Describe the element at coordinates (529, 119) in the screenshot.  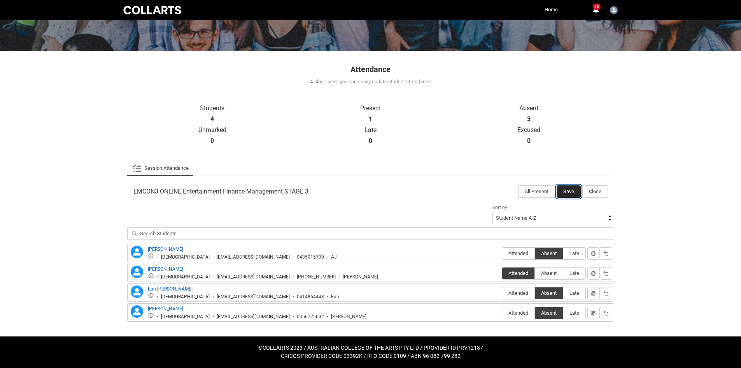
I see `strong: 3` at that location.